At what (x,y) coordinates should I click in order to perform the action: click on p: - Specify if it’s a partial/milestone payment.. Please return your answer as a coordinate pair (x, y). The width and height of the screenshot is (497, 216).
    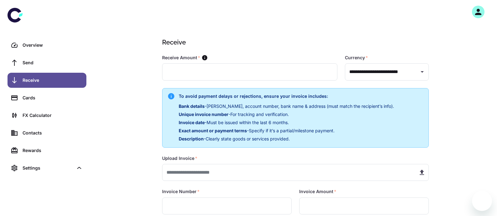
    Looking at the image, I should click on (286, 131).